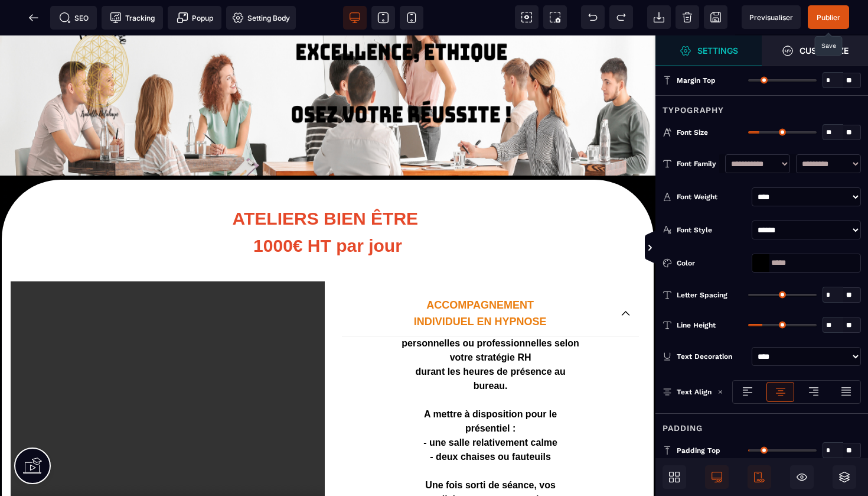 Image resolution: width=868 pixels, height=496 pixels. Describe the element at coordinates (674, 477) in the screenshot. I see `span: Open Blocks` at that location.